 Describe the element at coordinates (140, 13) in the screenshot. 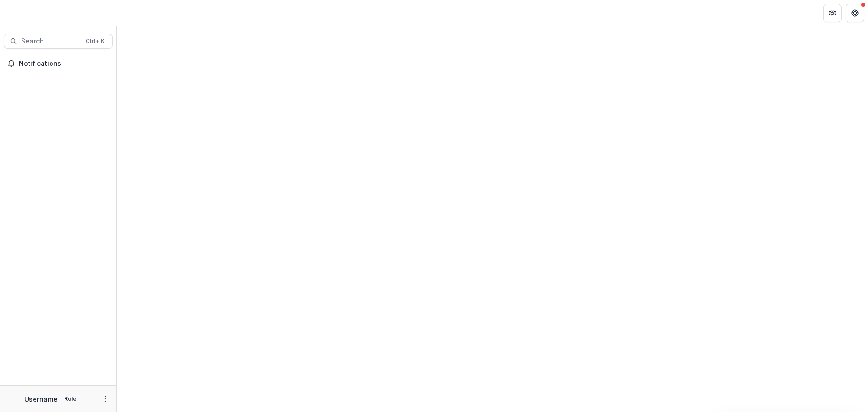

I see `nav: breadcrumb` at that location.